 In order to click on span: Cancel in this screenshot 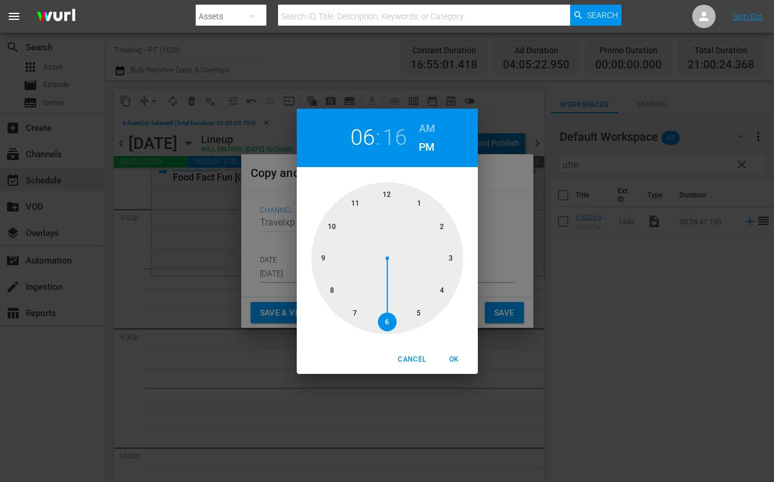, I will do `click(412, 359)`.